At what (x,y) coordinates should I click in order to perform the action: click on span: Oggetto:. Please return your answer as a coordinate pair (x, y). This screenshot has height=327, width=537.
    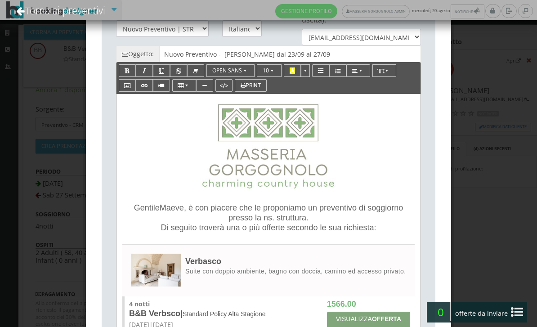
    Looking at the image, I should click on (138, 54).